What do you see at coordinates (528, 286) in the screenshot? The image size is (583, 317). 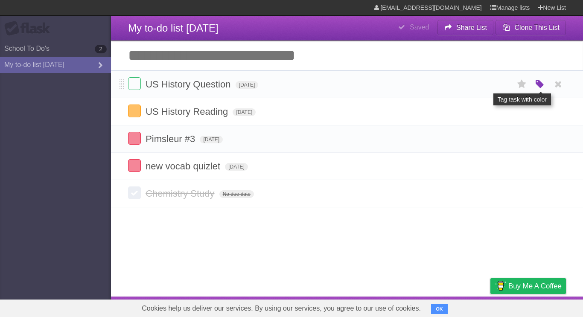 I see `a: Buy me a coffee` at bounding box center [528, 286].